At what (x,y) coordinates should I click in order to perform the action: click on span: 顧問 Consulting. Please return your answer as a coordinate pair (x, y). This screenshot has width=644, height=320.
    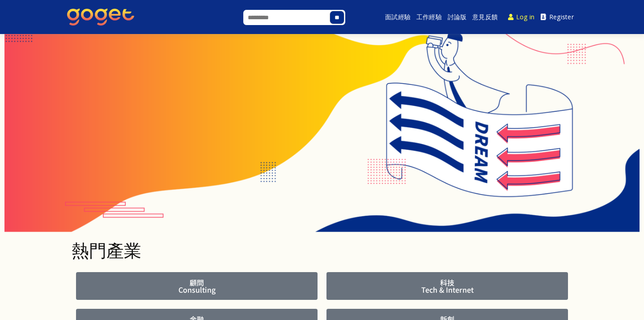
    Looking at the image, I should click on (197, 286).